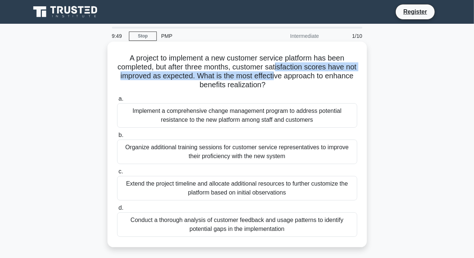 The width and height of the screenshot is (474, 258). Describe the element at coordinates (121, 171) in the screenshot. I see `span: c.` at that location.